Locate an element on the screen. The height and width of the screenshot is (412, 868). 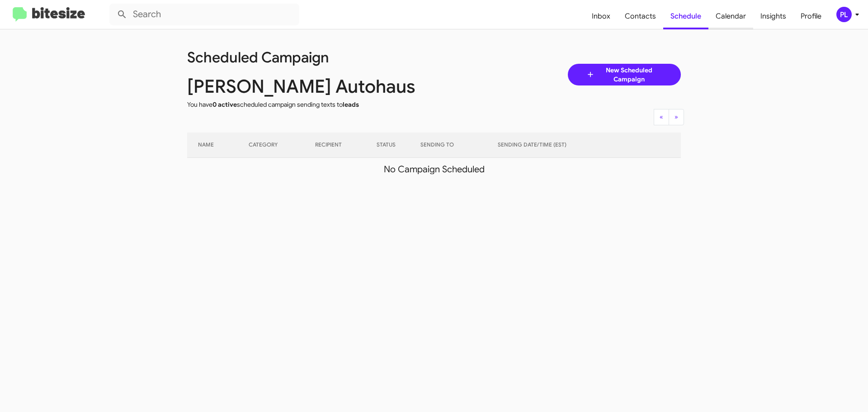
div: PL is located at coordinates (844, 15).